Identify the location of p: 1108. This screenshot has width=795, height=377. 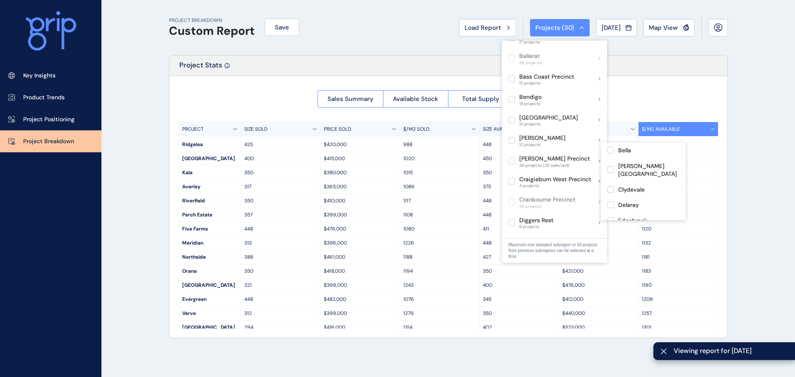
(439, 215).